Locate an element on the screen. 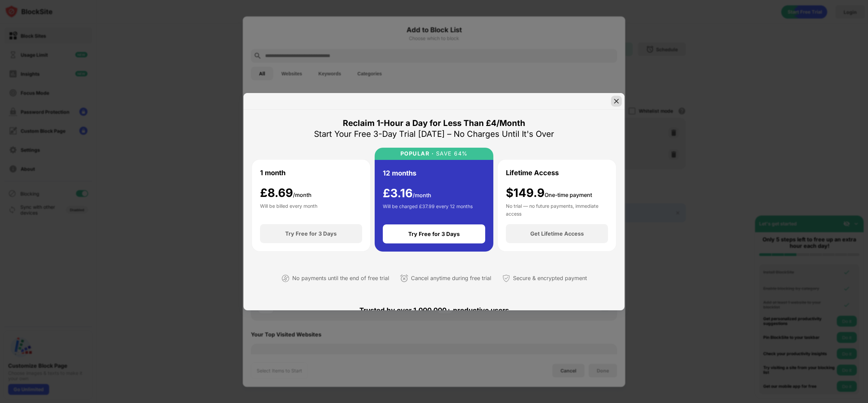 The width and height of the screenshot is (868, 403). div: Will be charged £37.99 every 12 months is located at coordinates (427, 209).